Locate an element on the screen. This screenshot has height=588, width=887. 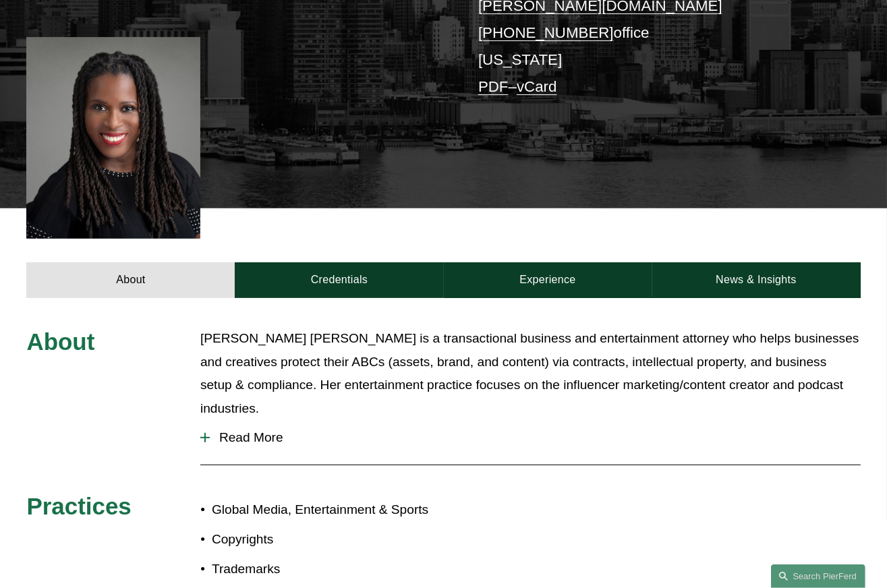
a: Experience is located at coordinates (548, 280).